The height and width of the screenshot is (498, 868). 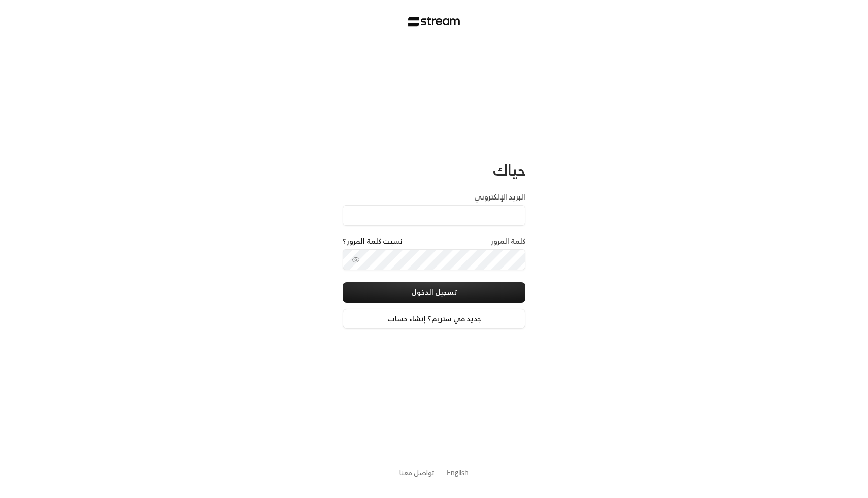 I want to click on img: Stream Logo, so click(x=434, y=22).